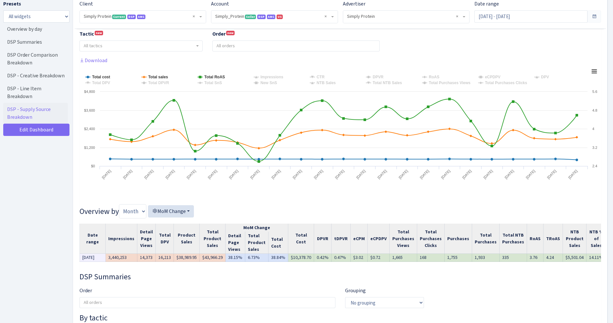  Describe the element at coordinates (90, 110) in the screenshot. I see `text: $3,600` at that location.